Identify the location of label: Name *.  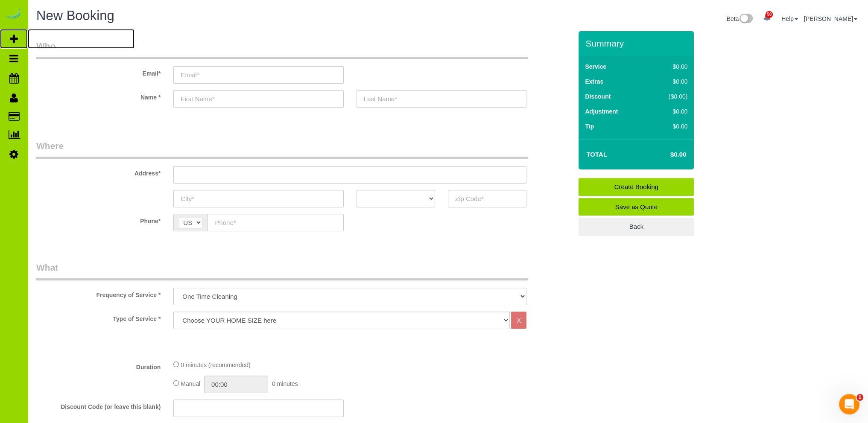
(98, 95).